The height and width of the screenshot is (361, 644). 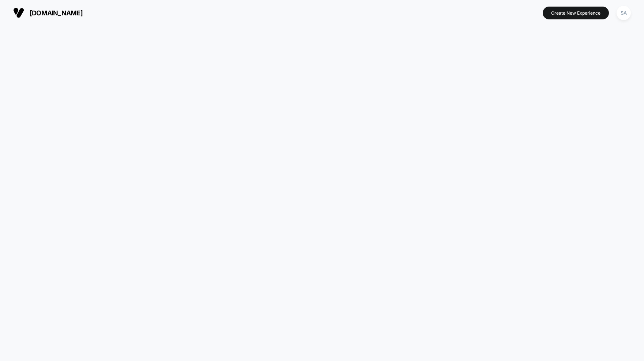 What do you see at coordinates (19, 12) in the screenshot?
I see `img: Visually logo` at bounding box center [19, 12].